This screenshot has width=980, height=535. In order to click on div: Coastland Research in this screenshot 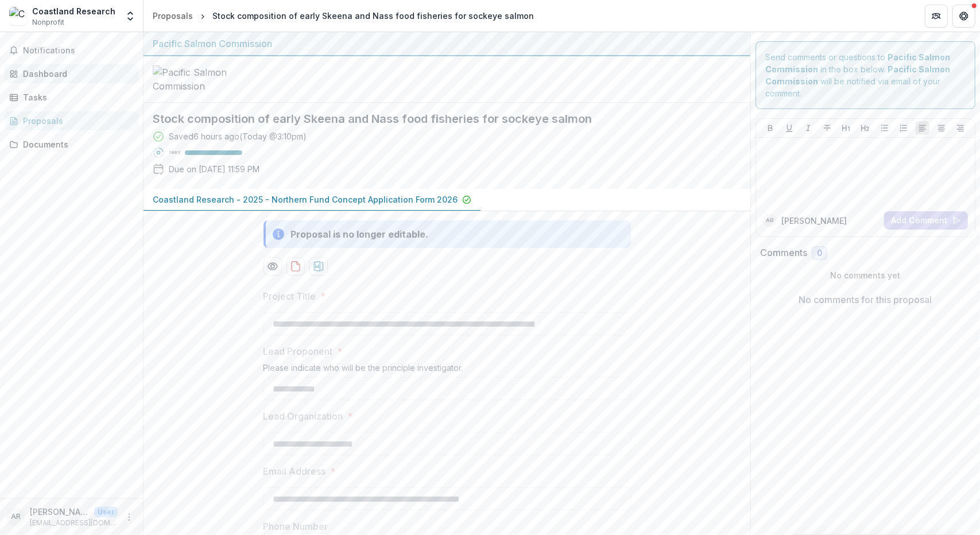, I will do `click(74, 11)`.